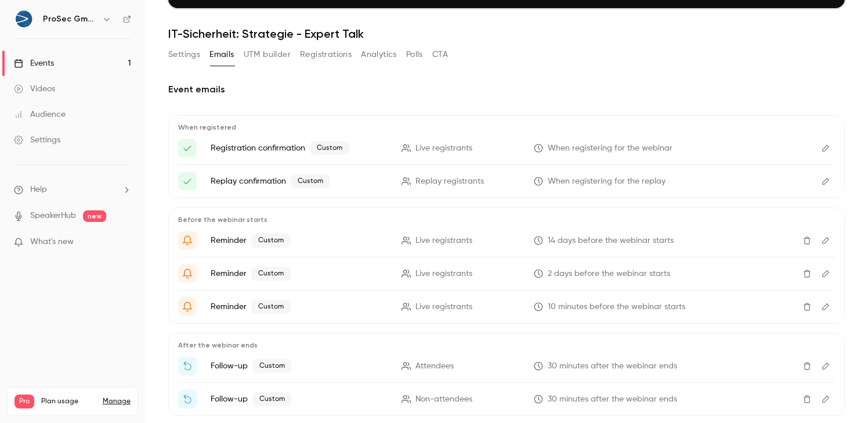 The width and height of the screenshot is (868, 423). I want to click on span: Non-attendees, so click(444, 399).